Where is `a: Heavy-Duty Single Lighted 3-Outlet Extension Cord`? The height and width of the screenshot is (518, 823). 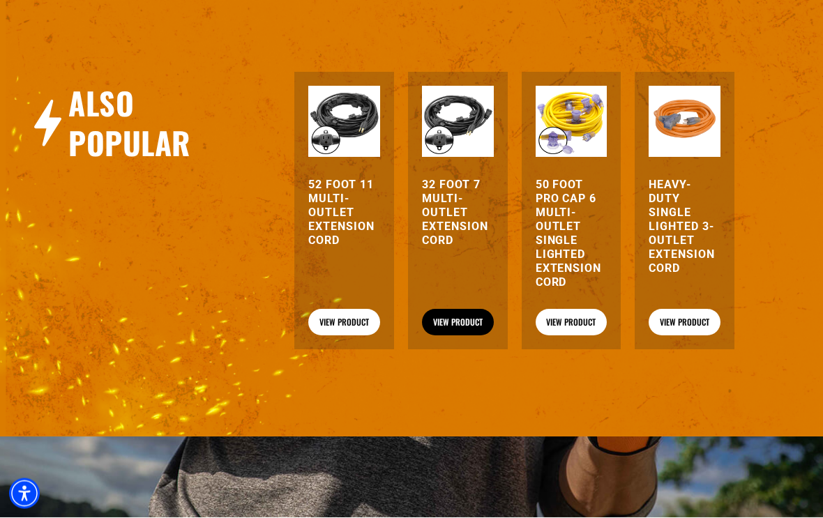 a: Heavy-Duty Single Lighted 3-Outlet Extension Cord is located at coordinates (684, 227).